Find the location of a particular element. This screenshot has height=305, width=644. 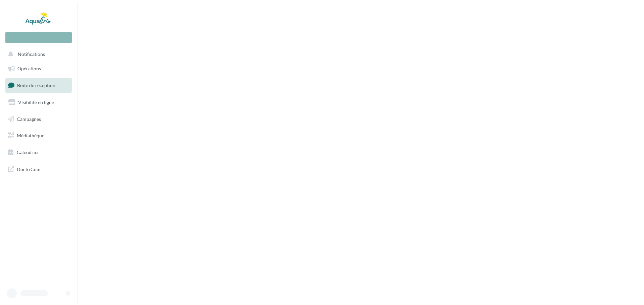

span: Calendrier is located at coordinates (28, 152).